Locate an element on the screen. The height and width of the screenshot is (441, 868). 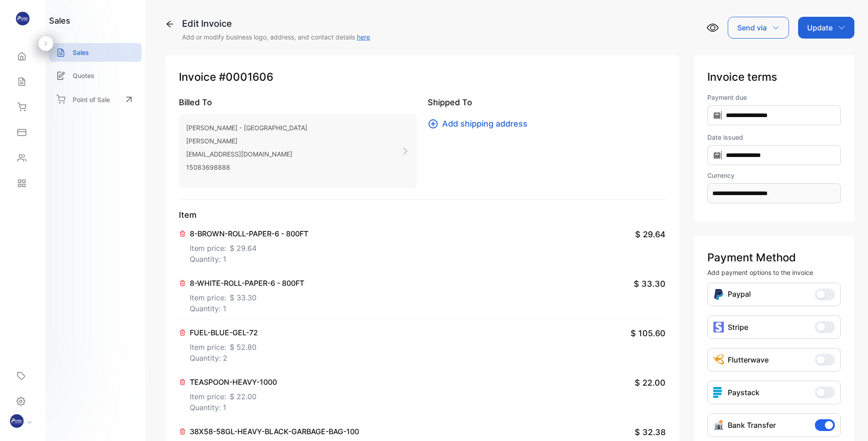
p: Paystack is located at coordinates (743, 393).